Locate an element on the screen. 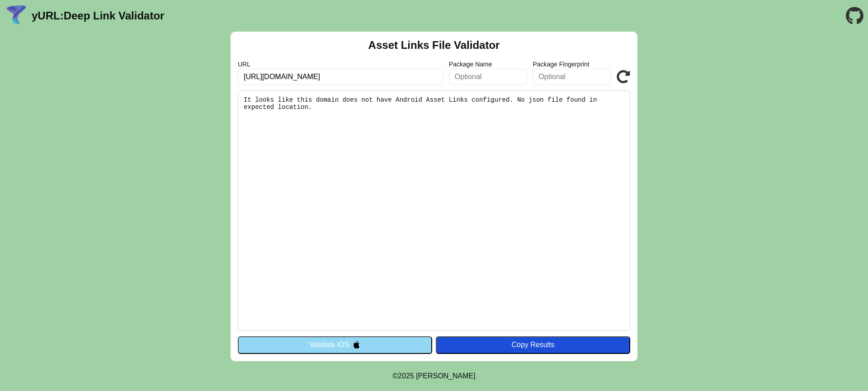 The height and width of the screenshot is (391, 868). input: Required is located at coordinates (340, 77).